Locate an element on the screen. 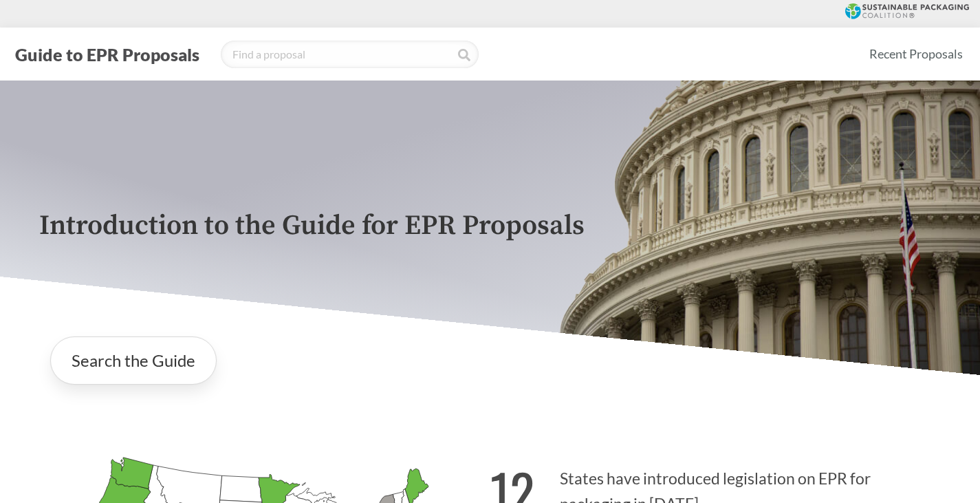  a: Search the Guide is located at coordinates (134, 361).